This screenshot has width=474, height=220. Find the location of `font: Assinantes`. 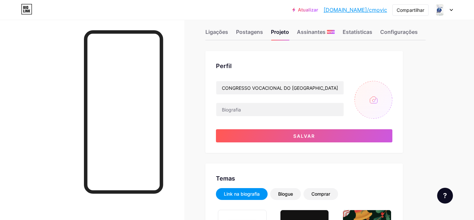

font: Assinantes is located at coordinates (311, 32).